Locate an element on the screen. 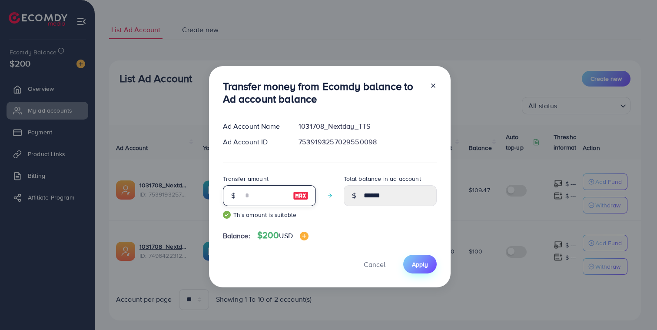 This screenshot has height=330, width=657. div: 1031708_Nextday_TTS is located at coordinates (367, 126).